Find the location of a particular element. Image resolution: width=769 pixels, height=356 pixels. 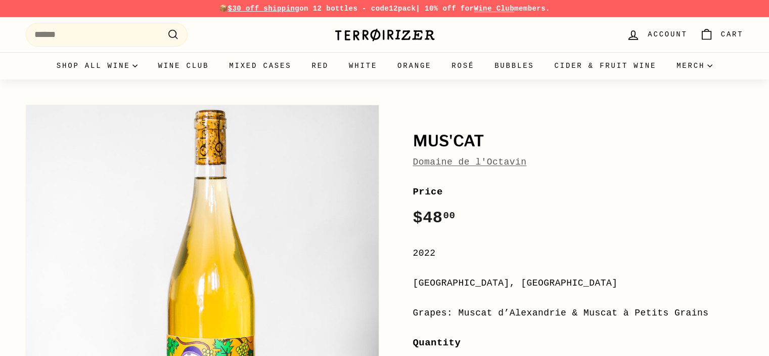

div: Primary is located at coordinates (385, 66).